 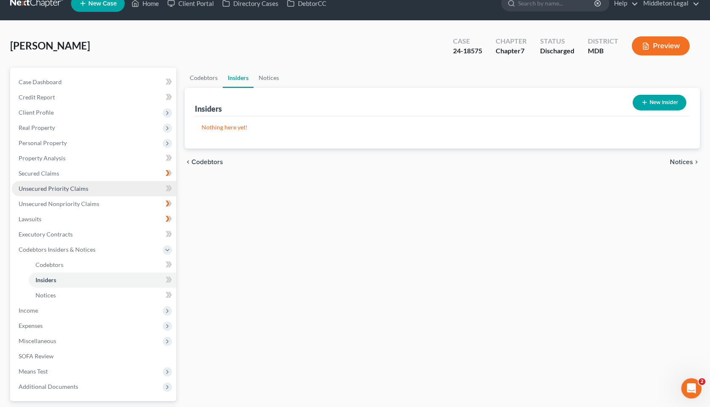 I want to click on div: MDB, so click(x=603, y=51).